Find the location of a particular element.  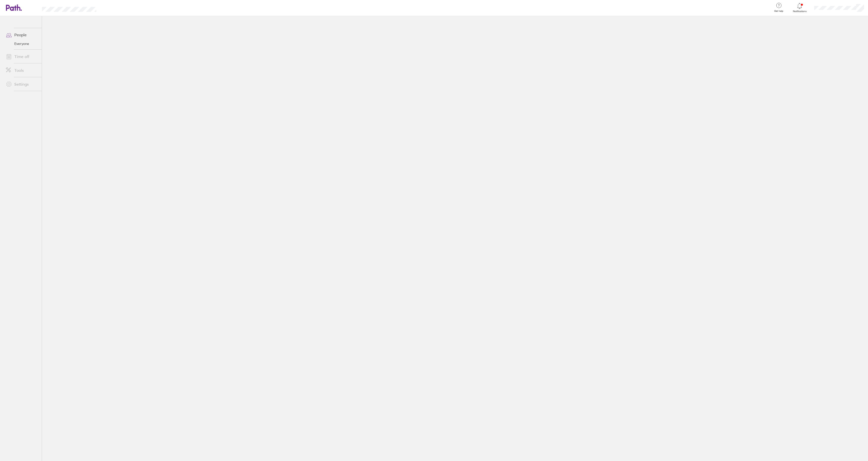

a: Settings is located at coordinates (22, 84).